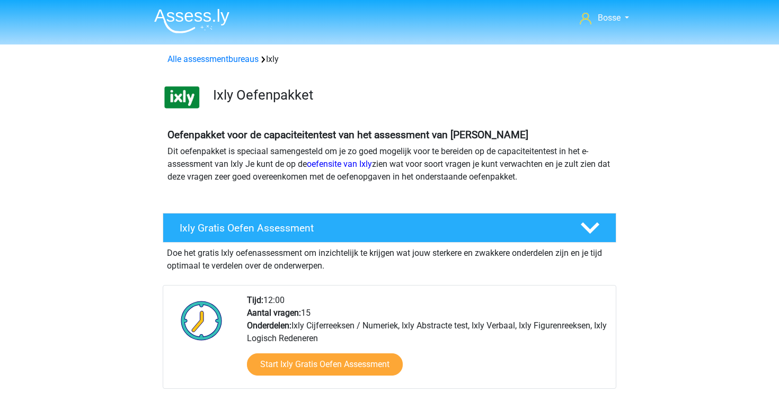 The image size is (779, 401). What do you see at coordinates (274, 313) in the screenshot?
I see `b: Aantal vragen:` at bounding box center [274, 313].